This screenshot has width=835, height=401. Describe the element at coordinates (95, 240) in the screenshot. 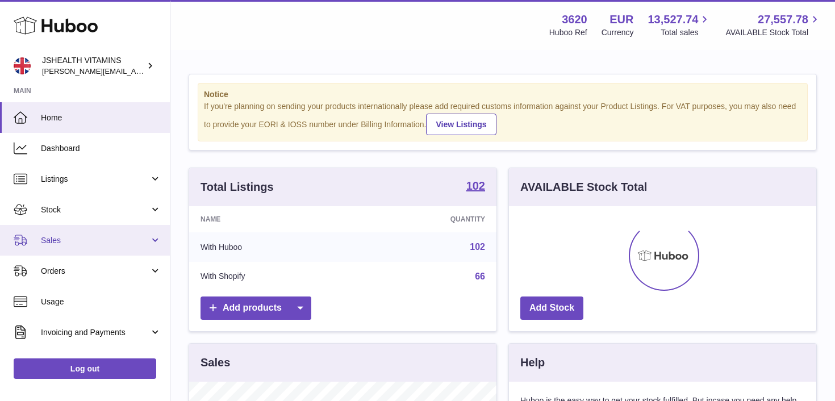

I see `span: Sales` at that location.